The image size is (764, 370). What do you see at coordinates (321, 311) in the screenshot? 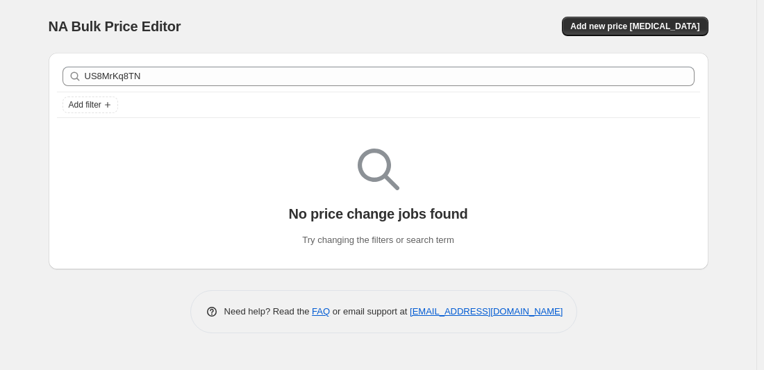
I see `a: FAQ` at bounding box center [321, 311].